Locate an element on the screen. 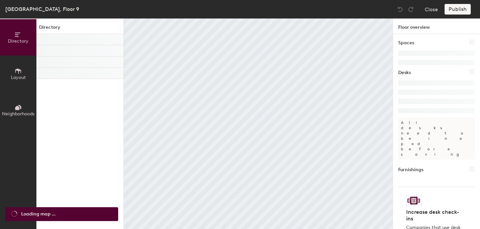 The width and height of the screenshot is (480, 229). span: Directory is located at coordinates (18, 41).